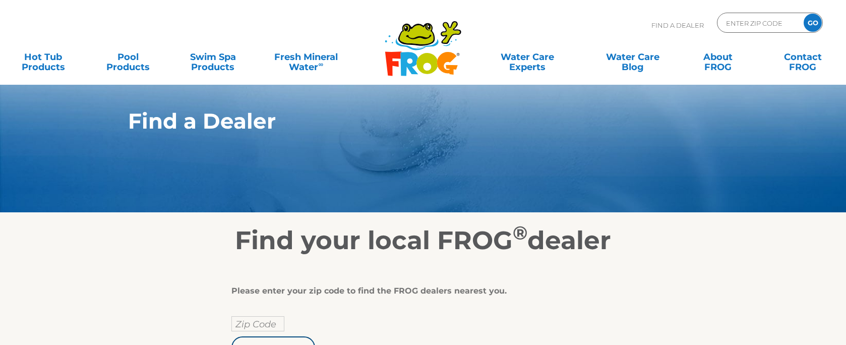  What do you see at coordinates (419, 291) in the screenshot?
I see `div: Please enter your zip code to find the FROG dealers nearest you.` at bounding box center [419, 291].